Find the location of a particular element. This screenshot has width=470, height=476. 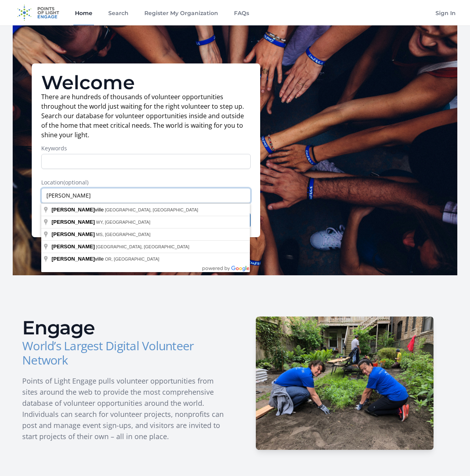

label: Location is located at coordinates (146, 182).